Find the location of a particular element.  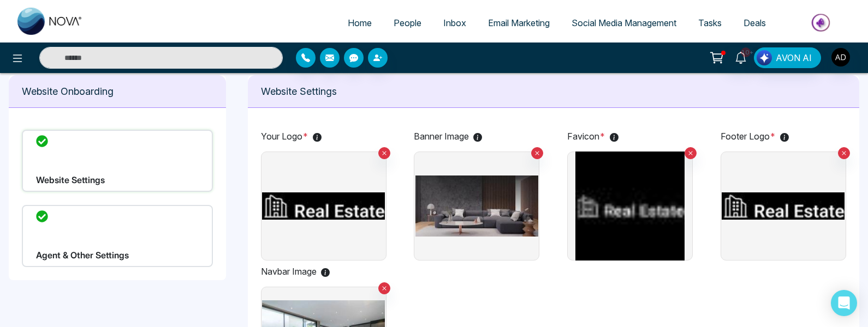

img: Market-place.gif is located at coordinates (821, 23).